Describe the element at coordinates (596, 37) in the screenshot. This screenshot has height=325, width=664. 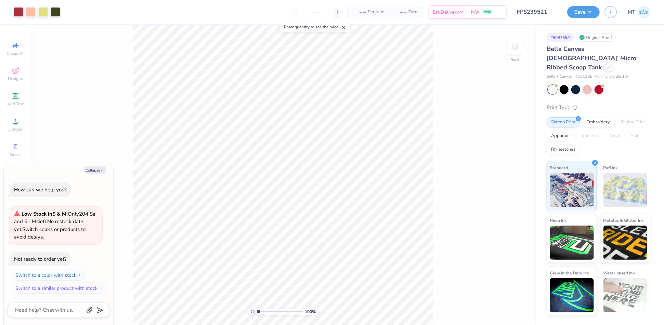
I see `div: Original Proof` at that location.